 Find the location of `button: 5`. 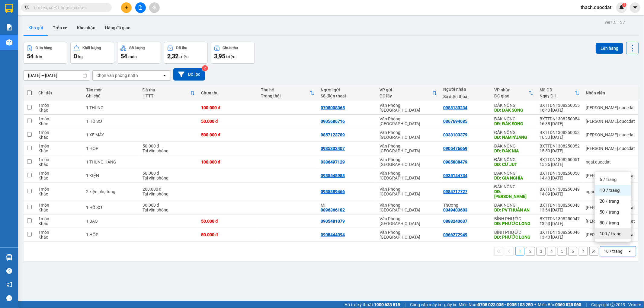

button: 5 is located at coordinates (562, 251).